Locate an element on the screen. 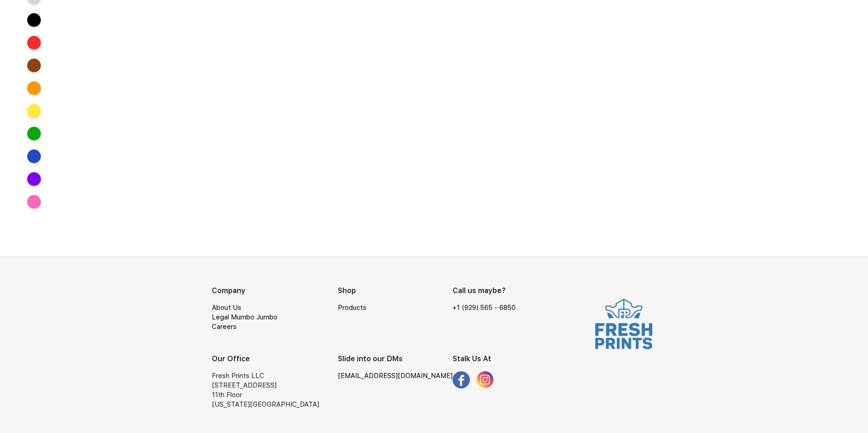  img: logo is located at coordinates (624, 324).